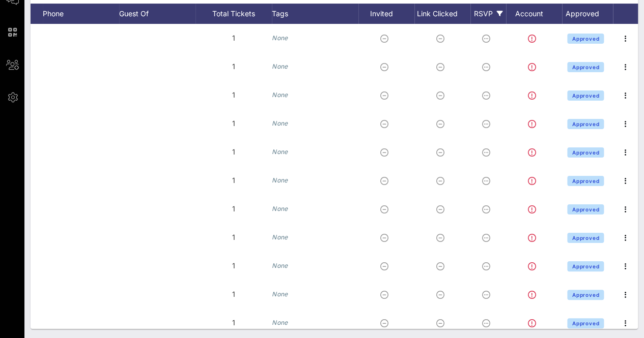 The image size is (644, 338). What do you see at coordinates (488, 13) in the screenshot?
I see `div: RSVP` at bounding box center [488, 13].